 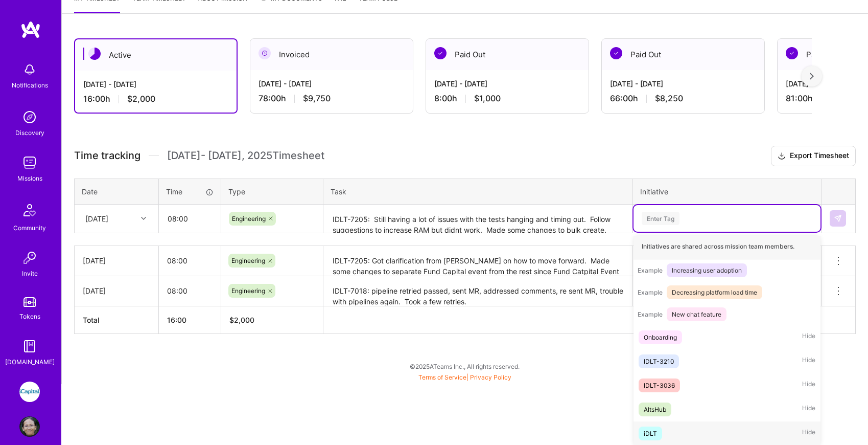 What do you see at coordinates (156, 98) in the screenshot?
I see `div: 16:00 h` at bounding box center [156, 98].